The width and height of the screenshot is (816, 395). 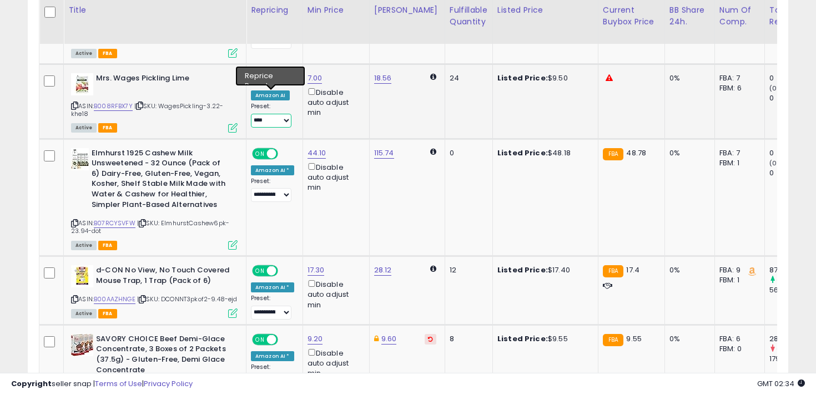 I want to click on div: BB Share 24h., so click(x=690, y=16).